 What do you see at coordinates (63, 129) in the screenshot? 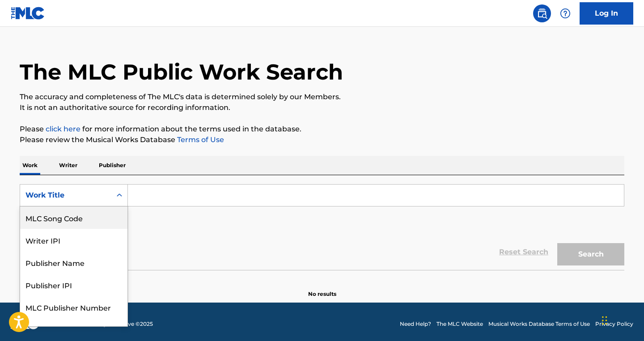
I see `a: click here` at bounding box center [63, 129].